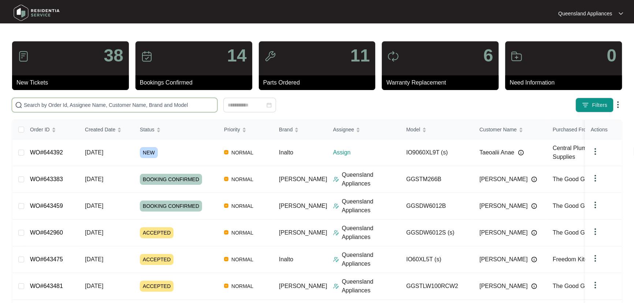 This screenshot has height=303, width=634. What do you see at coordinates (37, 13) in the screenshot?
I see `img: residentia service logo` at bounding box center [37, 13].